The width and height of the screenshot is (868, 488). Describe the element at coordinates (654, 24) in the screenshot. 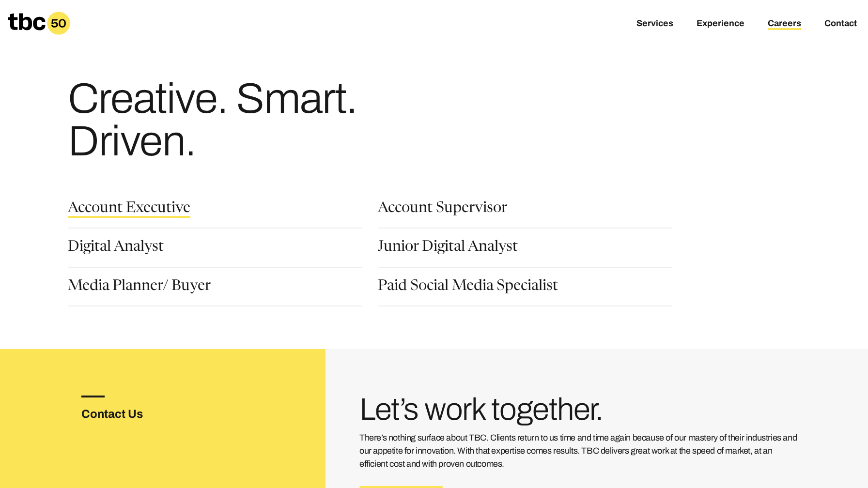

I see `a: Services` at that location.